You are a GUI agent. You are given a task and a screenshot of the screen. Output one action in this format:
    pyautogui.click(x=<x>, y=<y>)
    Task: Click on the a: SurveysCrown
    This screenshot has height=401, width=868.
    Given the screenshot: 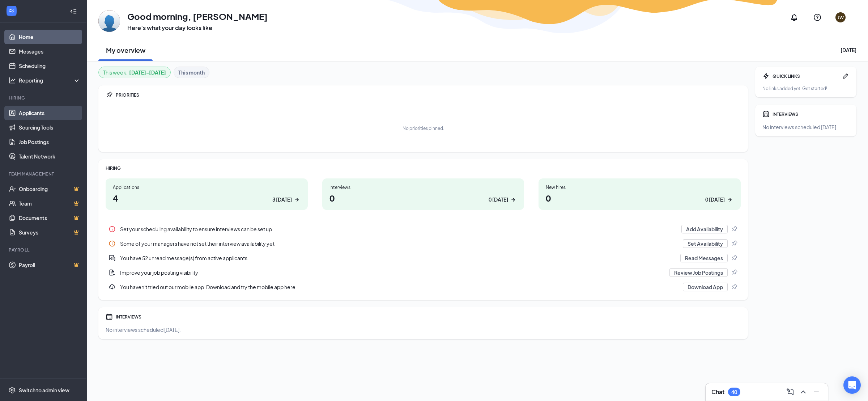 What is the action you would take?
    pyautogui.click(x=50, y=233)
    